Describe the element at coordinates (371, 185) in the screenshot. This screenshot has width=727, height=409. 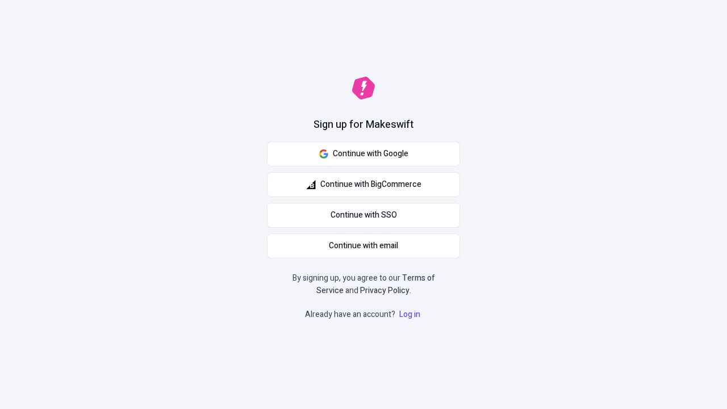
I see `span: Continue with BigCommerce` at that location.